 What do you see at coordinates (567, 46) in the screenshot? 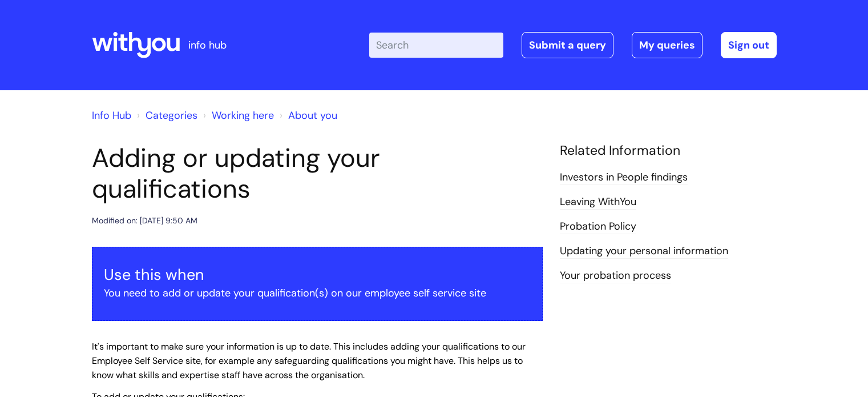
I see `a: Submit a query` at bounding box center [567, 46].